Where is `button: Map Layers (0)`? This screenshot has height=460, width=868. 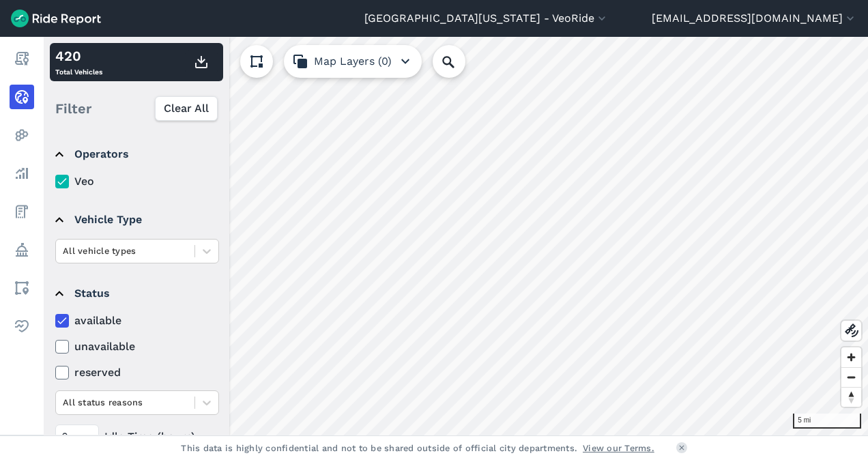 button: Map Layers (0) is located at coordinates (353, 61).